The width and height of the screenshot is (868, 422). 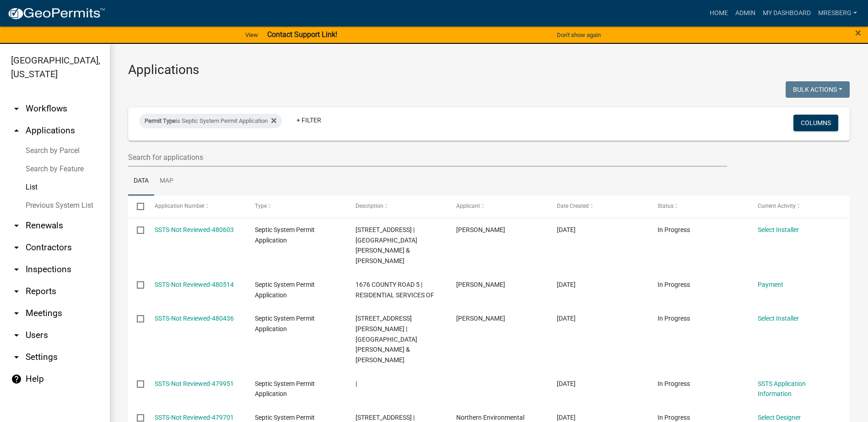 I want to click on div: is Septic System Permit Application, so click(x=211, y=121).